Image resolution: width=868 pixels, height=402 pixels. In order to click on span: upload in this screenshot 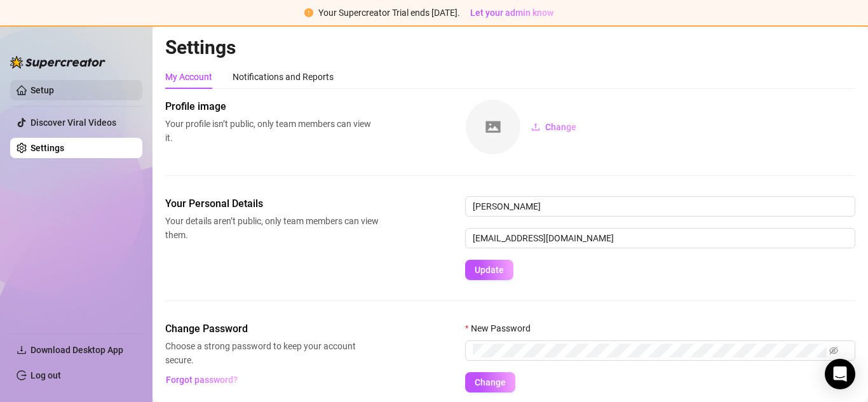, I will do `click(536, 127)`.